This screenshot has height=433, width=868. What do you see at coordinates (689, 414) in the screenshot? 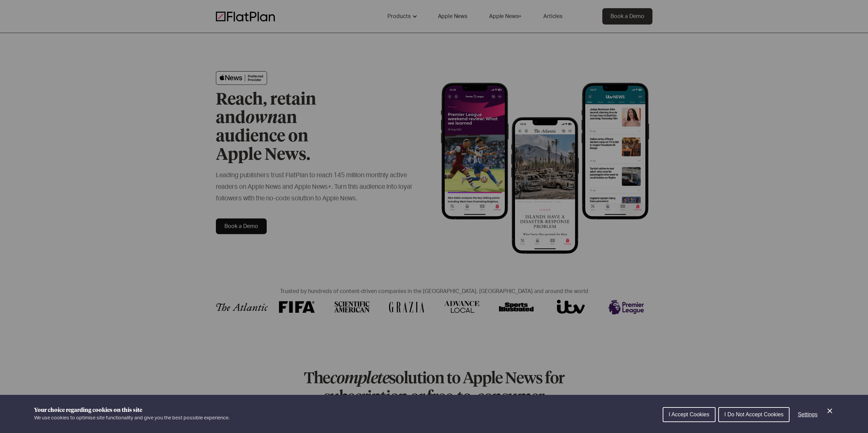
I see `span: I Accept Cookies` at bounding box center [689, 414].